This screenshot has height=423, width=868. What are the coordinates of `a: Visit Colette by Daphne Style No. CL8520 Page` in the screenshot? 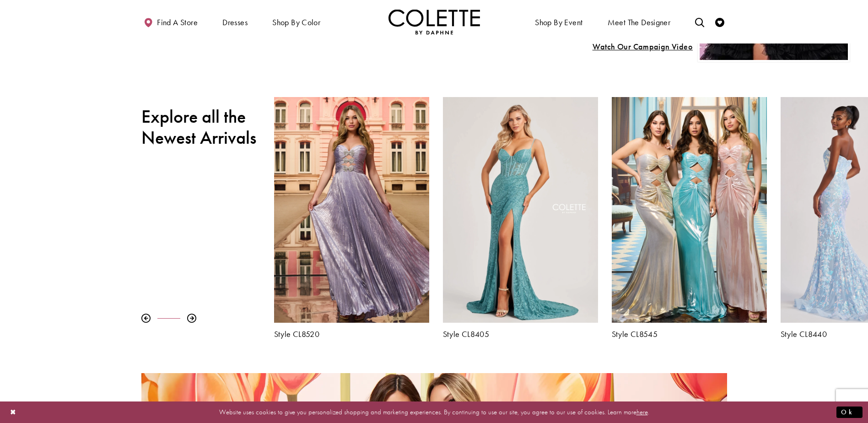 It's located at (351, 209).